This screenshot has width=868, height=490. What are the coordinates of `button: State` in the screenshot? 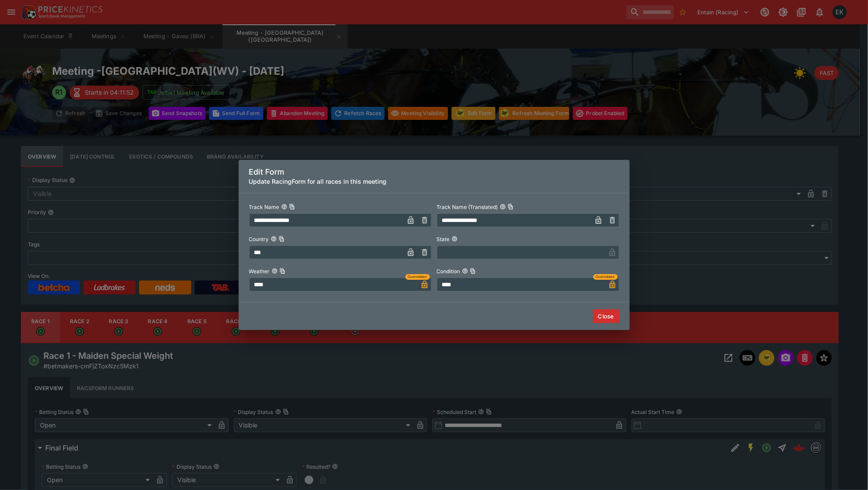 It's located at (455, 239).